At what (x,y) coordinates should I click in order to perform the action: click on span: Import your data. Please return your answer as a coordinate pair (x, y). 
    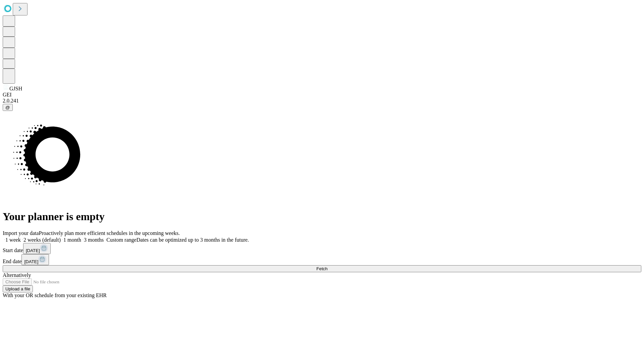
    Looking at the image, I should click on (21, 233).